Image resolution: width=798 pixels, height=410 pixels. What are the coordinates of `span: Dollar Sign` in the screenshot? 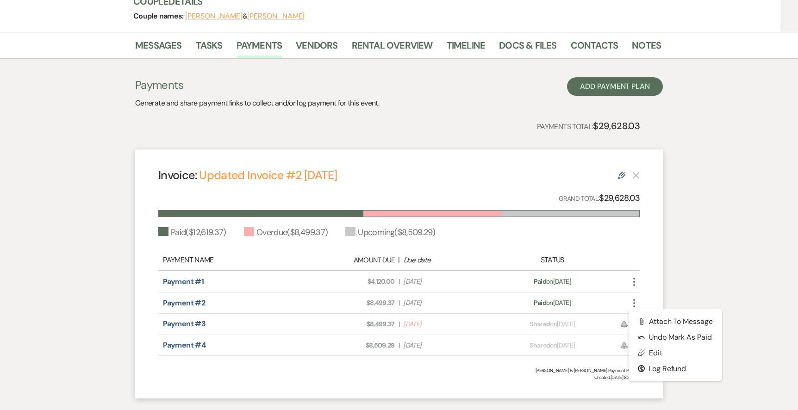 It's located at (641, 368).